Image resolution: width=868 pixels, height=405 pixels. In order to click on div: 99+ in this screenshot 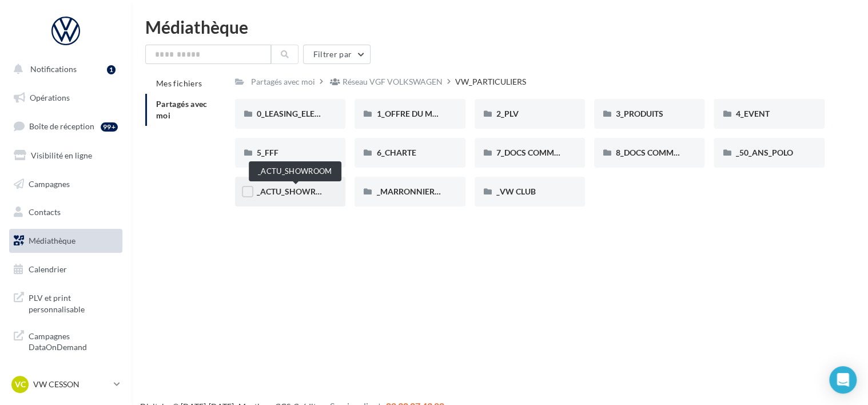, I will do `click(110, 127)`.